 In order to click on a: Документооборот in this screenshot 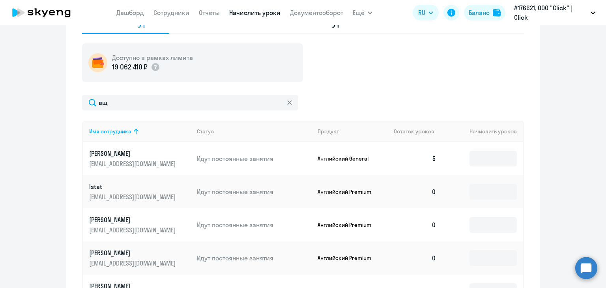, I will do `click(316, 13)`.